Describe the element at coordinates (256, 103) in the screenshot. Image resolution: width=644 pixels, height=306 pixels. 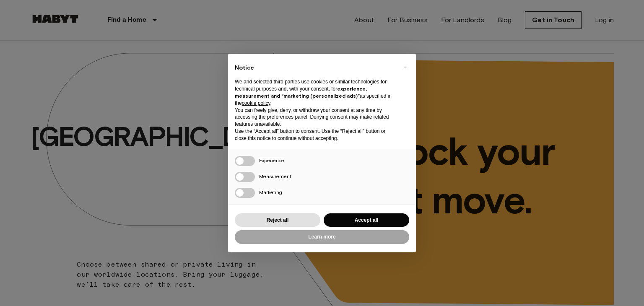
I see `a: cookie policy` at that location.